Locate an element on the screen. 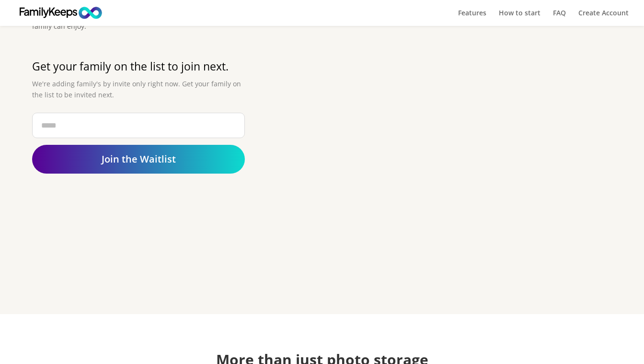  img: FamilyKeeps is located at coordinates (60, 12).